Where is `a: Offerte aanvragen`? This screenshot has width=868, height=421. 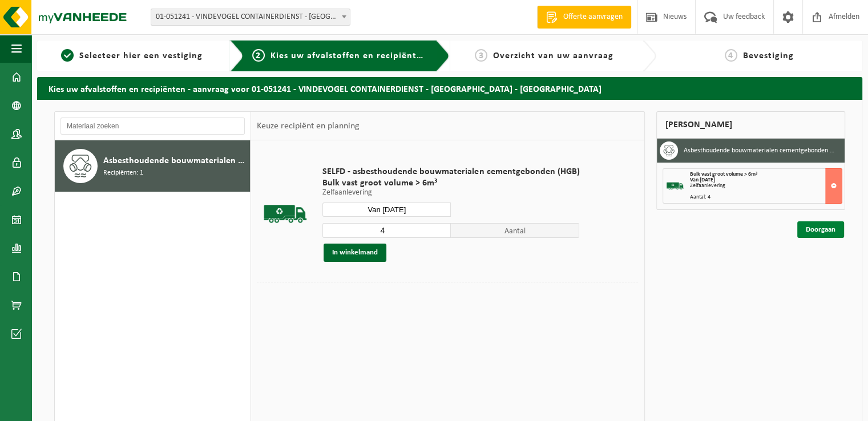
a: Offerte aanvragen is located at coordinates (584, 17).